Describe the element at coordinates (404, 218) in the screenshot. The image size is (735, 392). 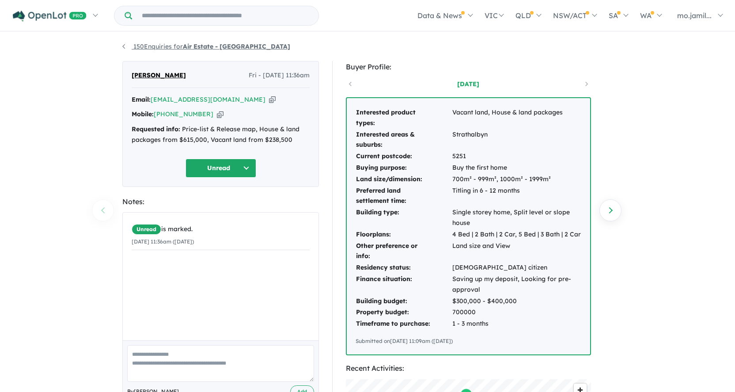
I see `td: Building type:` at that location.